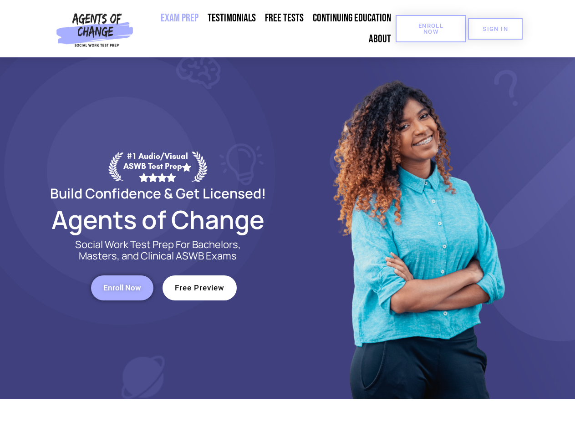  I want to click on nav: Menu, so click(266, 29).